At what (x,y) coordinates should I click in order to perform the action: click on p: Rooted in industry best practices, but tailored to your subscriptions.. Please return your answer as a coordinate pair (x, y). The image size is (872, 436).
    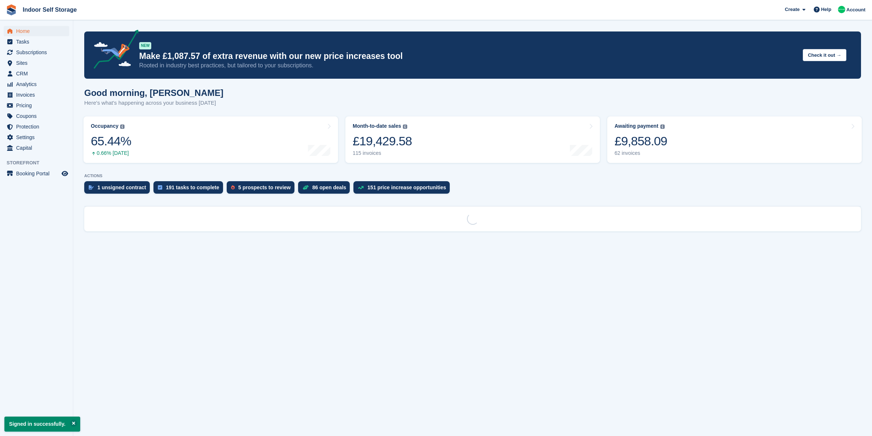
    Looking at the image, I should click on (468, 66).